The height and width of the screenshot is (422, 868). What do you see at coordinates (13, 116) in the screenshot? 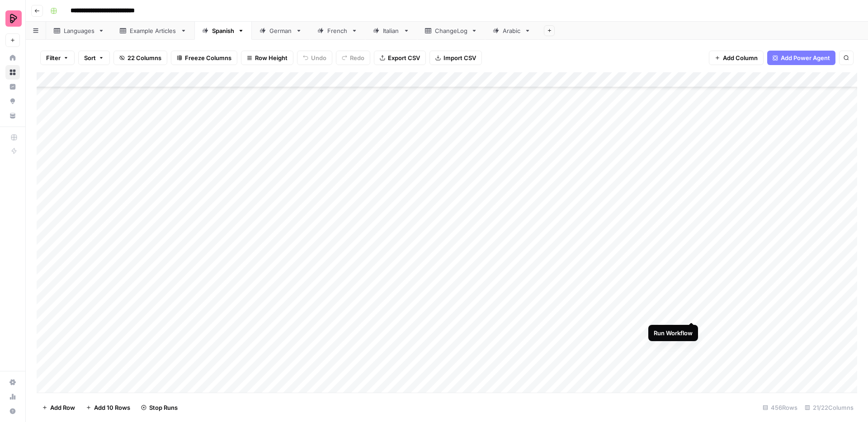
I see `a: Your Data` at bounding box center [13, 116].